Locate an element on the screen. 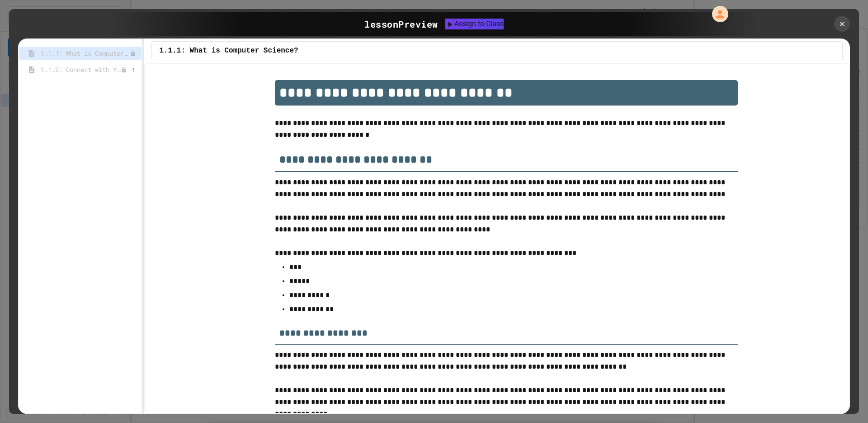 The image size is (868, 423). button: More options is located at coordinates (133, 70).